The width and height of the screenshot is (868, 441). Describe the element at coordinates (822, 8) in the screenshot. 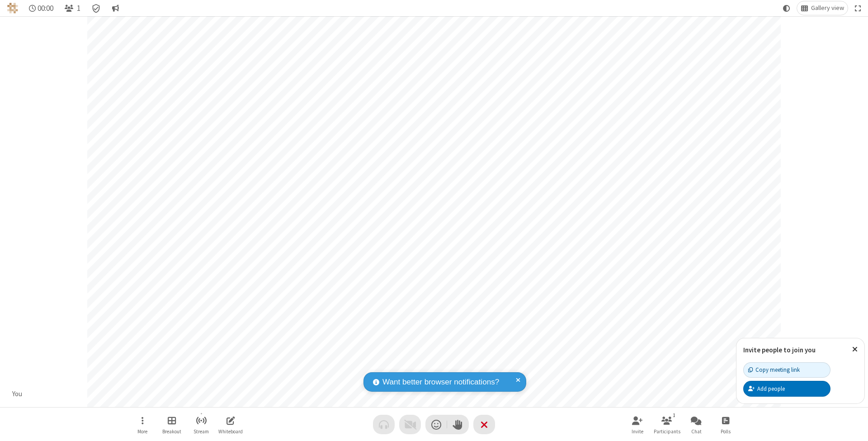

I see `button: Change layout` at that location.